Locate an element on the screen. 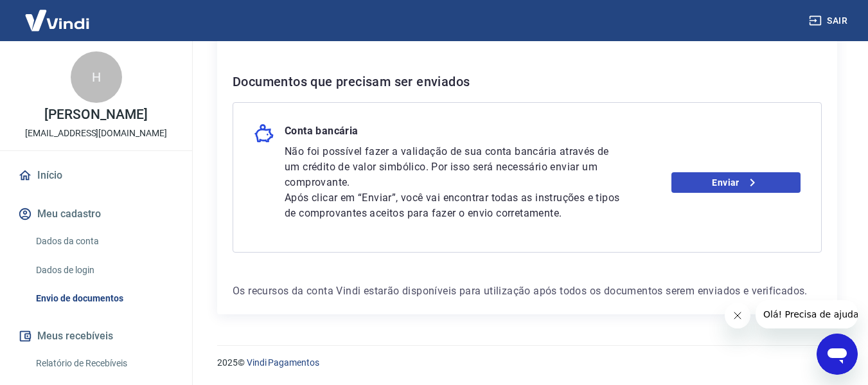 The image size is (868, 385). p: Não foi possível fazer a validação de sua conta bancária através de um crédito de valor simbólico... is located at coordinates (452, 167).